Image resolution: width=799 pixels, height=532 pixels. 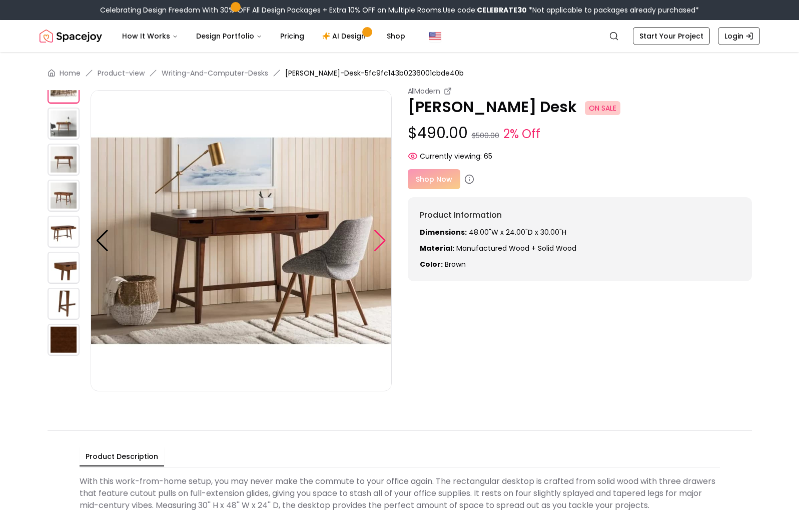 What do you see at coordinates (345, 36) in the screenshot?
I see `a: AI Design` at bounding box center [345, 36].